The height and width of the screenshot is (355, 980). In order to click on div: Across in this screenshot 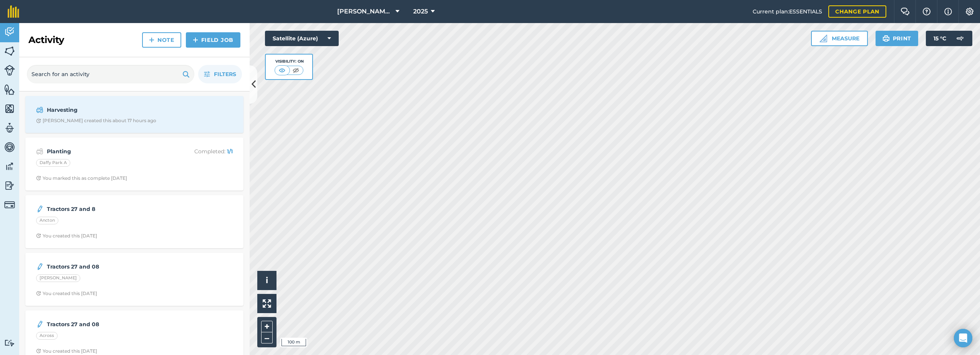, I will do `click(47, 335)`.